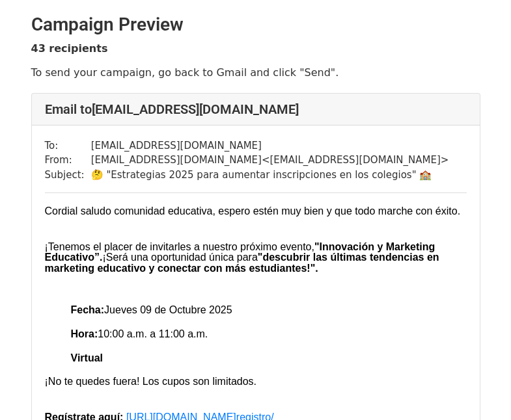 The image size is (511, 420). I want to click on span: 10:00 a.m. a 11:00 a.m., so click(152, 334).